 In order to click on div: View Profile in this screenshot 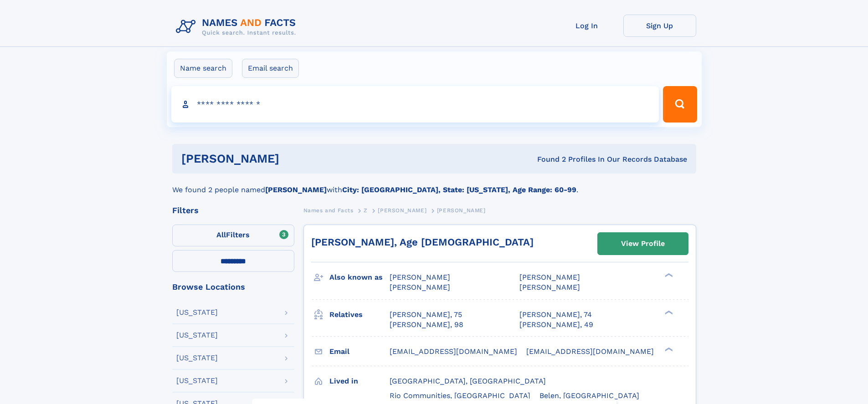, I will do `click(643, 244)`.